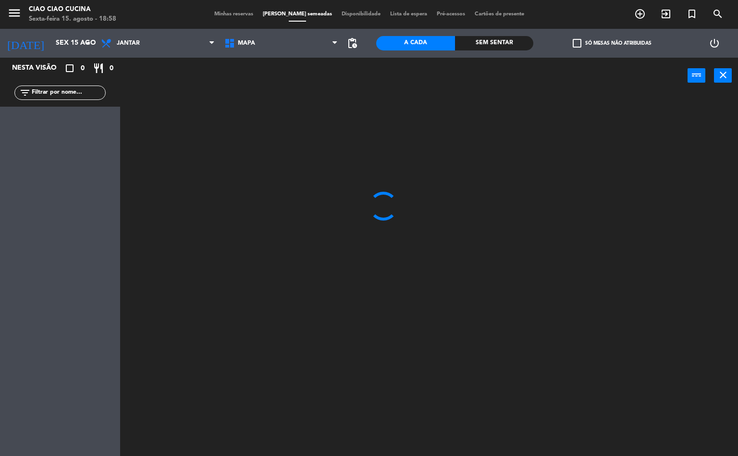 This screenshot has height=456, width=738. I want to click on div: Nesta visão, so click(37, 68).